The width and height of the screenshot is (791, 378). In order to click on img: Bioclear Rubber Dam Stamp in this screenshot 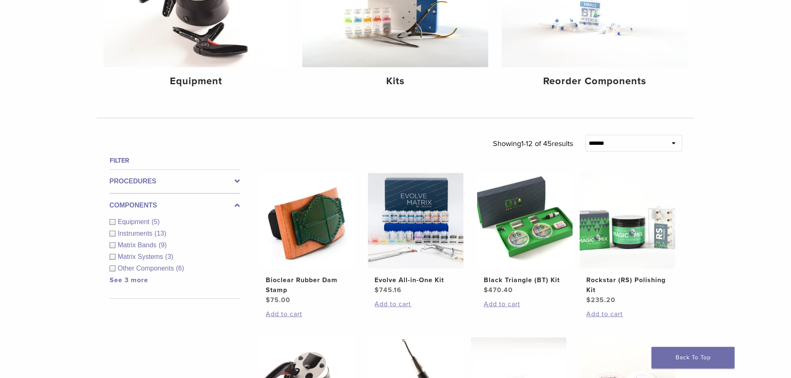, I will do `click(307, 221)`.